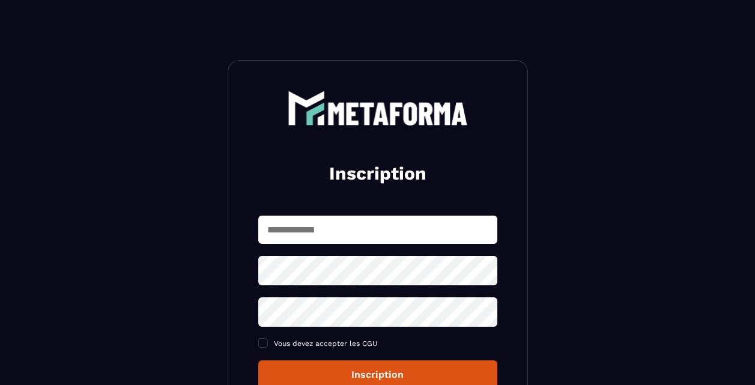 This screenshot has height=385, width=755. Describe the element at coordinates (378, 108) in the screenshot. I see `img: logo` at that location.